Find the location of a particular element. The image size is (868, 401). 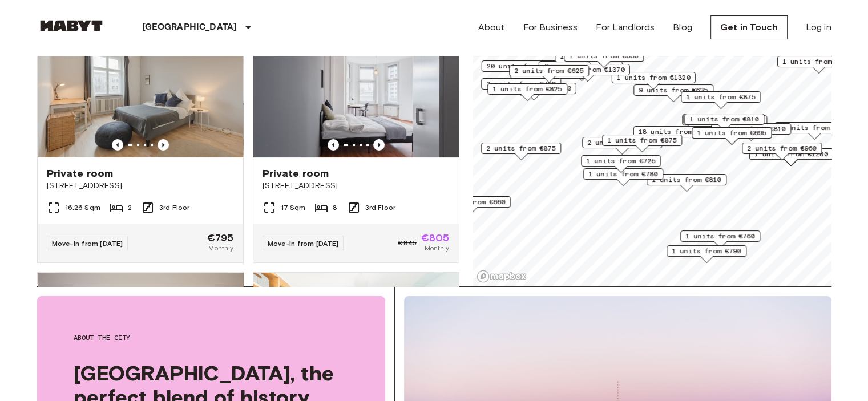

span: 1 units from €850 is located at coordinates (603, 56).